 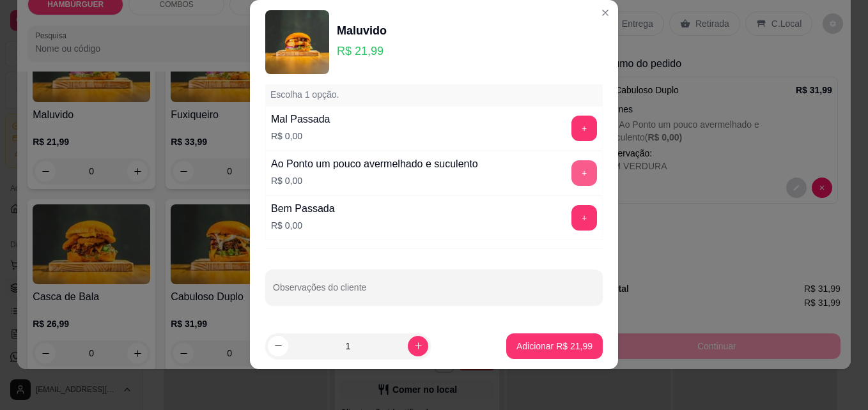 I want to click on p: Adicionar R$ 21,99, so click(x=555, y=347).